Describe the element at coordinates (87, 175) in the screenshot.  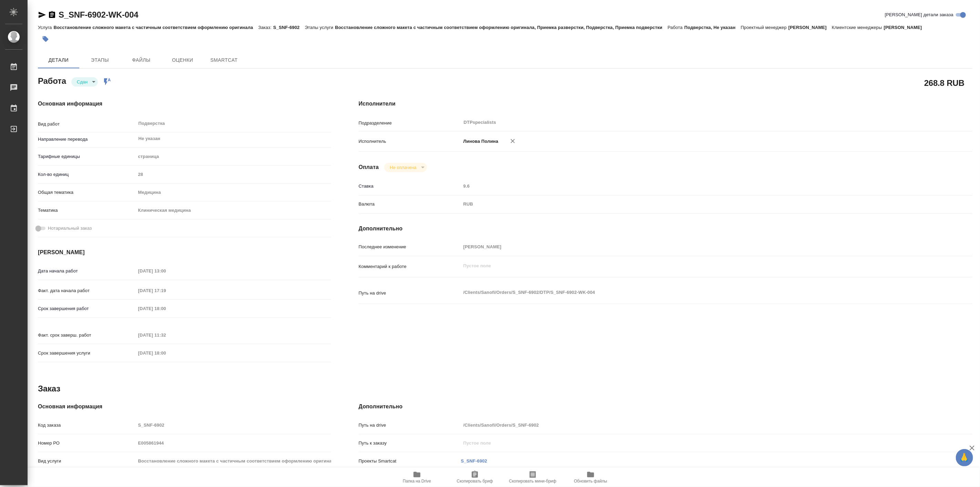
I see `p: Кол-во единиц` at that location.